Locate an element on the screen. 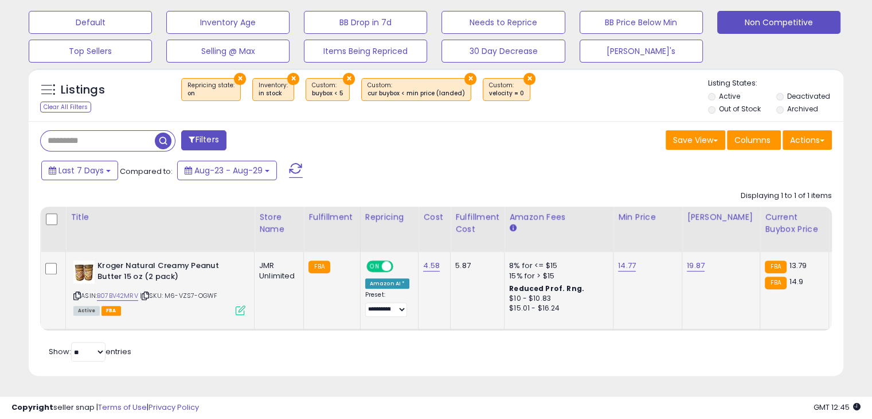  button: Aug-23 - Aug-29 is located at coordinates (227, 170).